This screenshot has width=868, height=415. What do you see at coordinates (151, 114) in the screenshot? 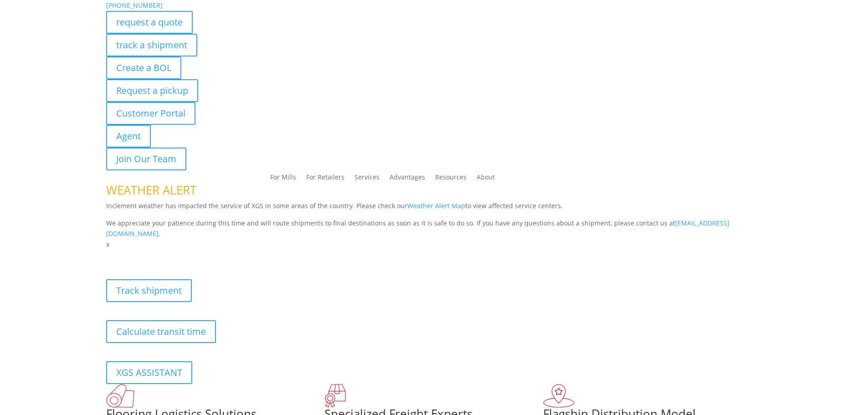
I see `a: Customer Portal` at bounding box center [151, 114].